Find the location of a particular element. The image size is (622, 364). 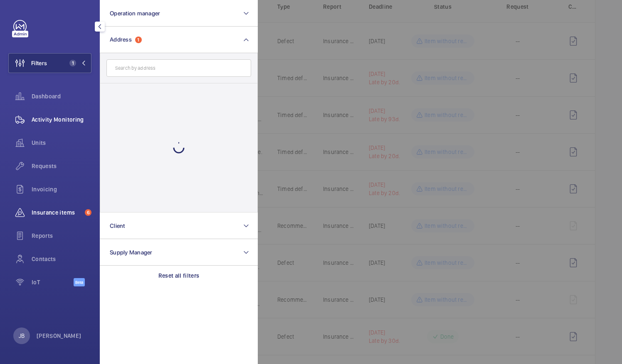

span: Invoicing is located at coordinates (61, 189).